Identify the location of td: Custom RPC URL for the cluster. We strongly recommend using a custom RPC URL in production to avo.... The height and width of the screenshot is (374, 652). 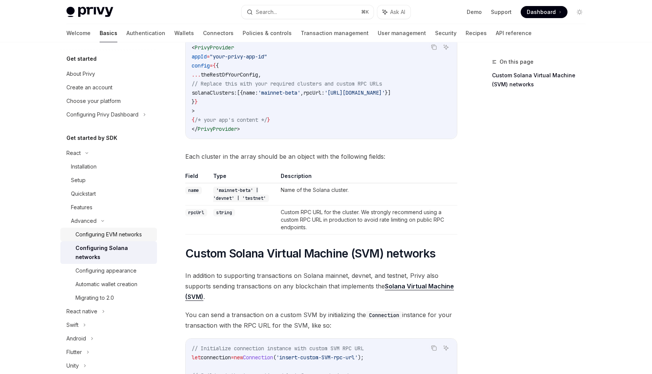
(367, 220).